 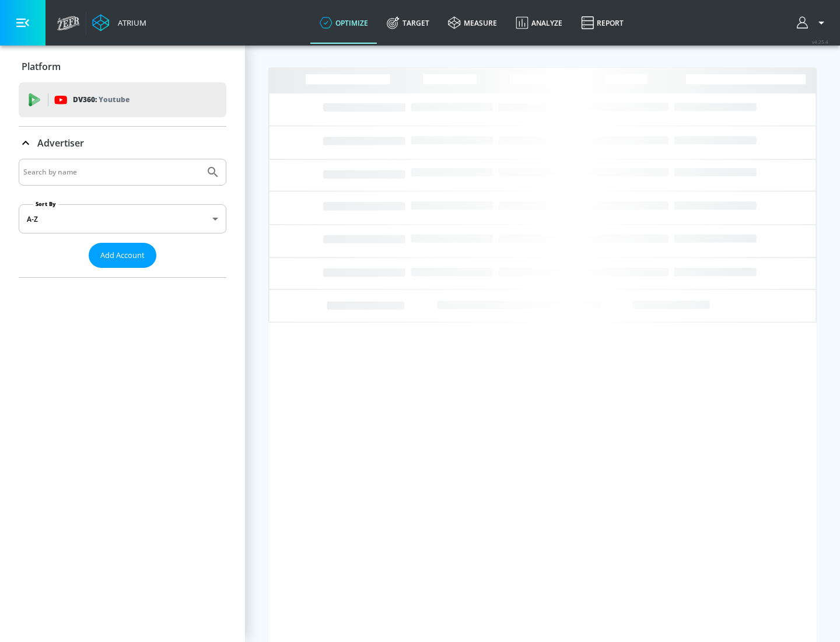 What do you see at coordinates (821, 41) in the screenshot?
I see `span: v 4.25.4` at bounding box center [821, 41].